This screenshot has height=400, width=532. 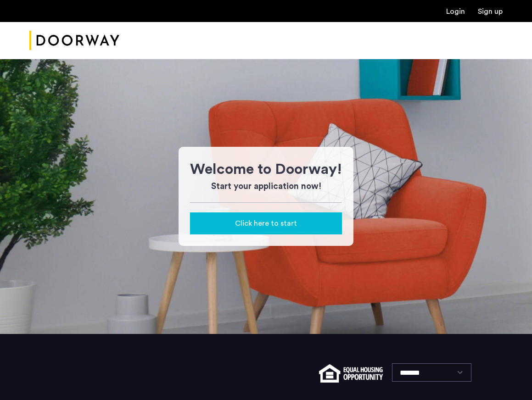 I want to click on img: equal-housing.png, so click(x=351, y=373).